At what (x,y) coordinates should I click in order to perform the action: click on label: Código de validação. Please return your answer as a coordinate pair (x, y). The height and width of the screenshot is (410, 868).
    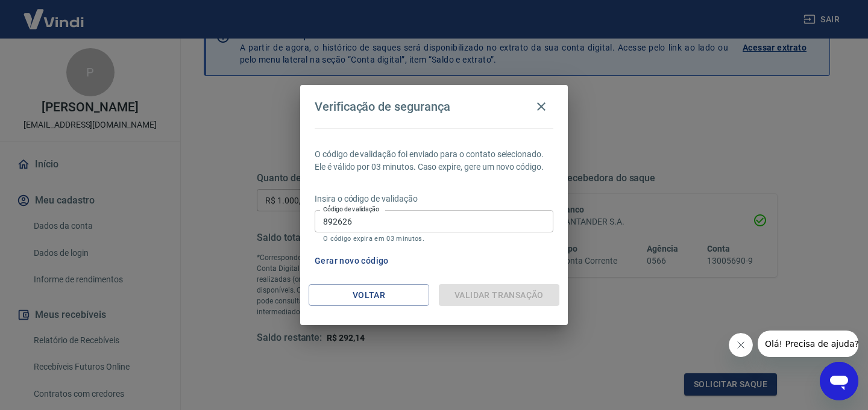
    Looking at the image, I should click on (351, 209).